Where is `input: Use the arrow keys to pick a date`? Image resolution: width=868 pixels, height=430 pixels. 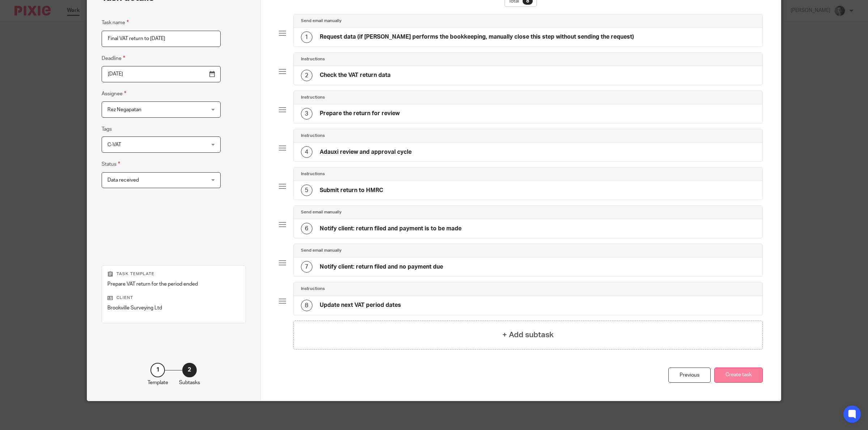
input: Use the arrow keys to pick a date is located at coordinates (161, 74).